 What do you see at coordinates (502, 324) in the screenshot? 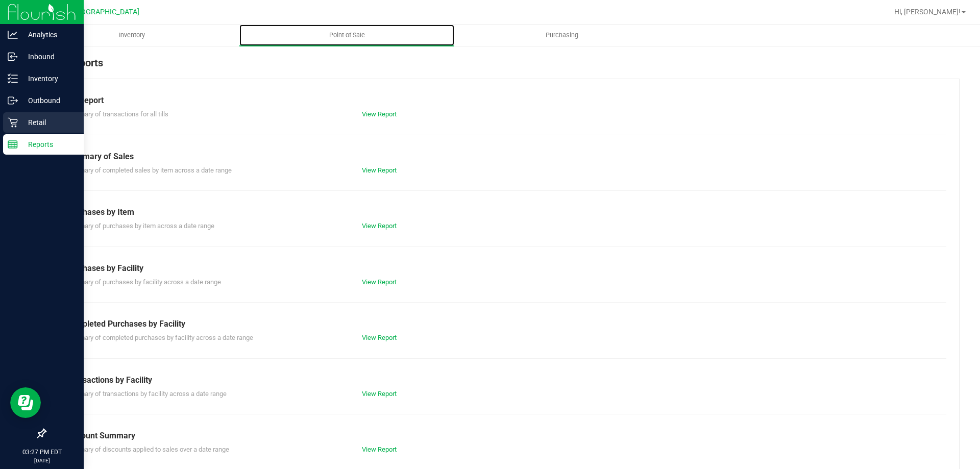
I see `div: Completed Purchases by Facility` at bounding box center [502, 324].